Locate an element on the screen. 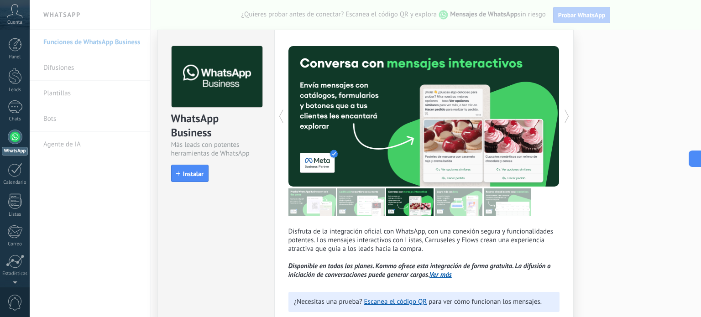 The height and width of the screenshot is (317, 701). div: Panel is located at coordinates (15, 57).